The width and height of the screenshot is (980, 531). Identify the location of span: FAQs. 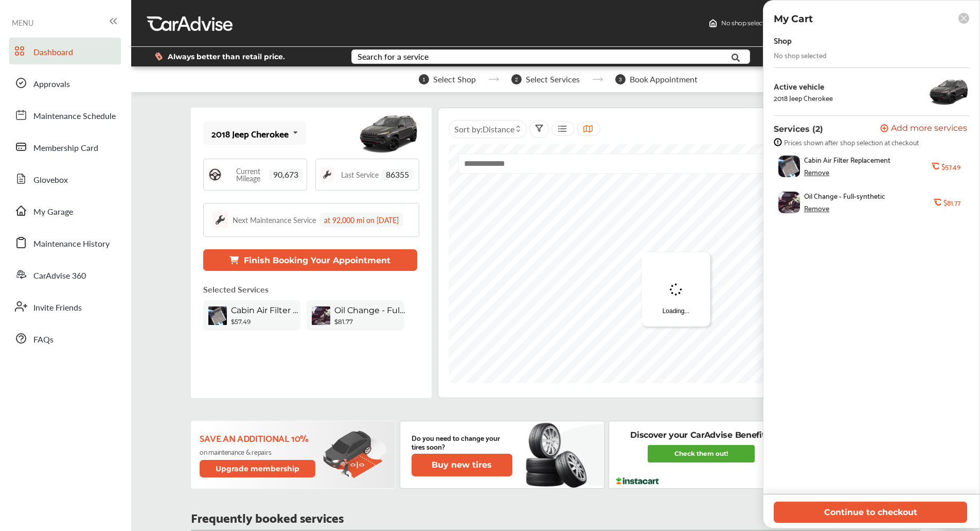
(43, 340).